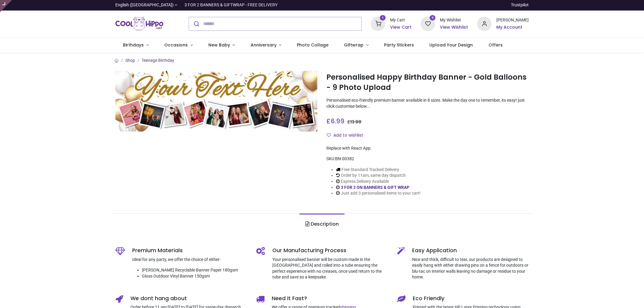 Image resolution: width=644 pixels, height=308 pixels. What do you see at coordinates (190, 251) in the screenshot?
I see `h5: Premium Materials` at bounding box center [190, 251].